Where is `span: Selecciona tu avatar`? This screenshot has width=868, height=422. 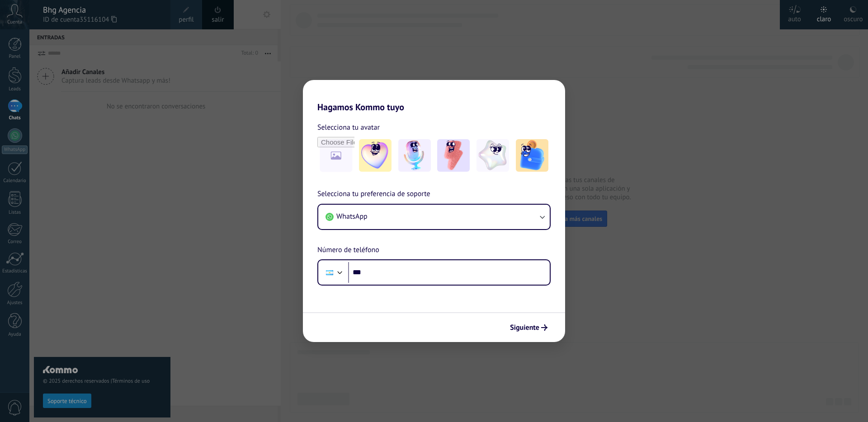 span: Selecciona tu avatar is located at coordinates (348, 127).